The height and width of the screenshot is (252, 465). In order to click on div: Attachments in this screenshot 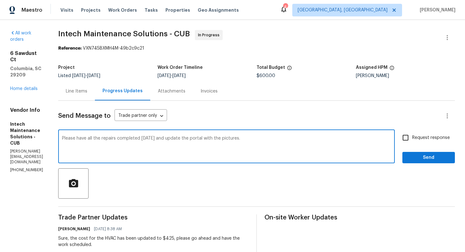, I will do `click(171, 91)`.